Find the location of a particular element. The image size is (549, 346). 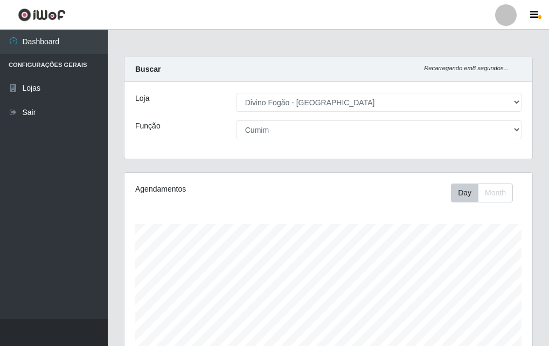

strong: Buscar is located at coordinates (148, 69).